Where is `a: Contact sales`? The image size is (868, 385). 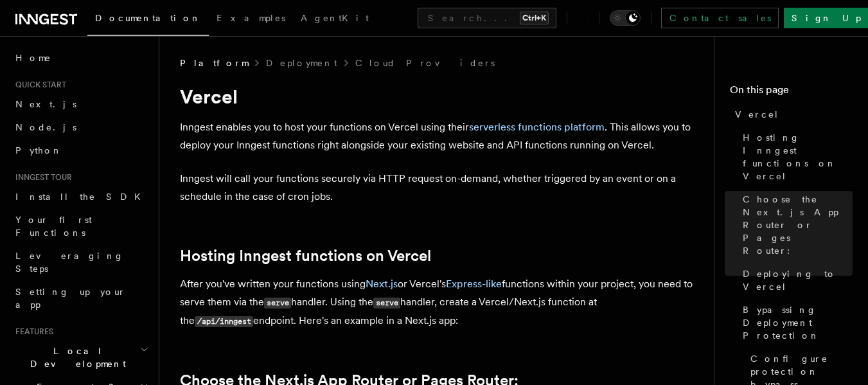
a: Contact sales is located at coordinates (720, 18).